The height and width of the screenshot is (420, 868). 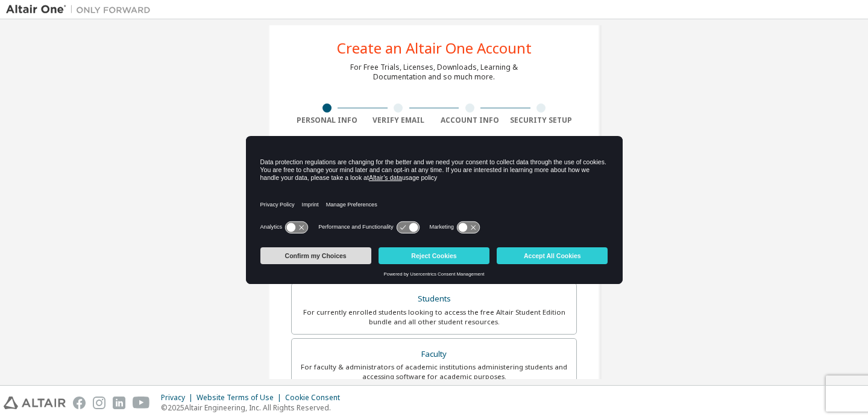 What do you see at coordinates (141, 403) in the screenshot?
I see `img: youtube.svg` at bounding box center [141, 403].